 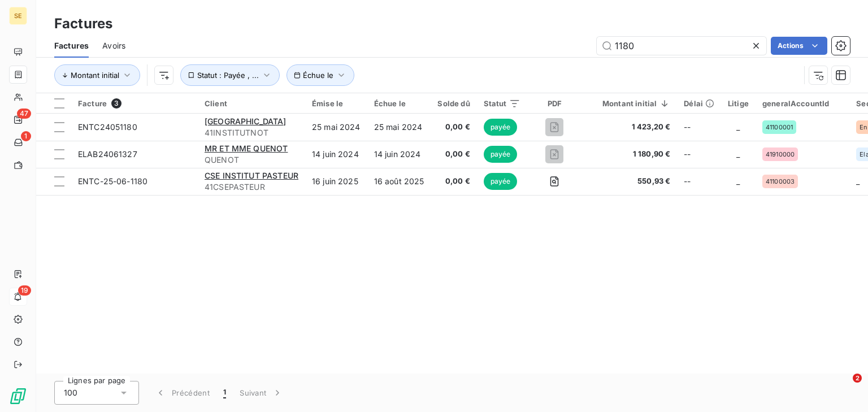 What do you see at coordinates (108, 127) in the screenshot?
I see `span: ENTC24051180` at bounding box center [108, 127].